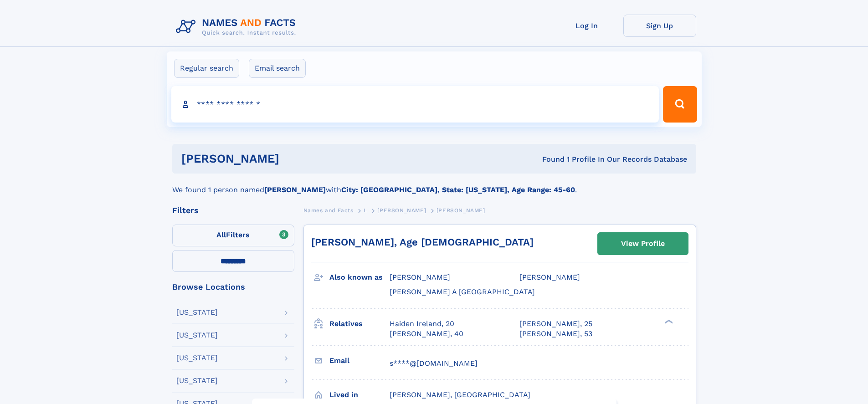  What do you see at coordinates (643, 244) in the screenshot?
I see `a: View Profile` at bounding box center [643, 244].